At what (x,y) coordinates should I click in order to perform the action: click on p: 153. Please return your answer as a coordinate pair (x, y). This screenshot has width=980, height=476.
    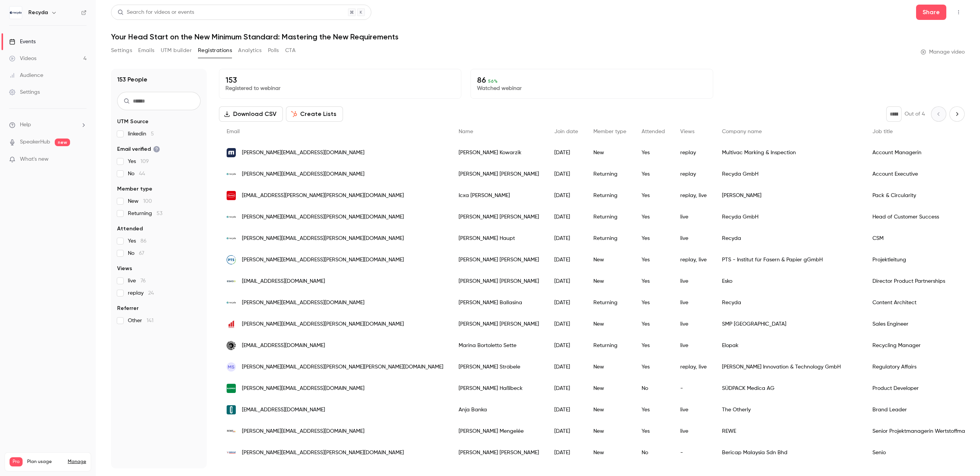
    Looking at the image, I should click on (340, 80).